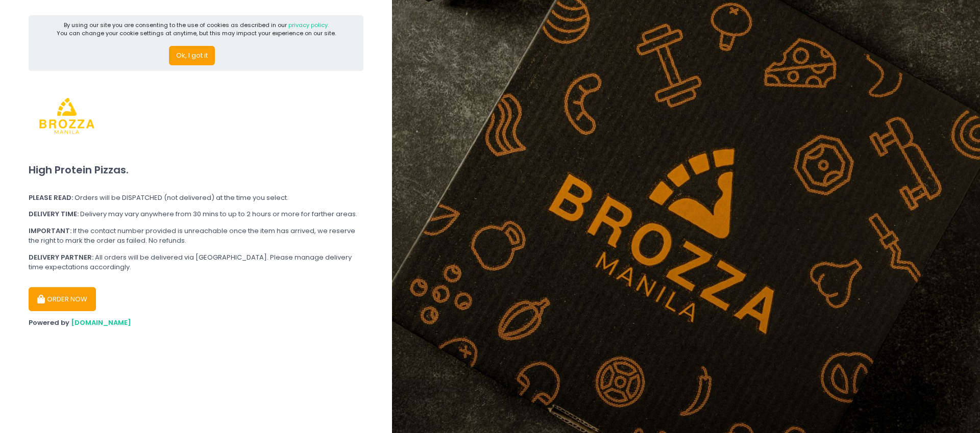  Describe the element at coordinates (308, 25) in the screenshot. I see `a: privacy policy.` at that location.